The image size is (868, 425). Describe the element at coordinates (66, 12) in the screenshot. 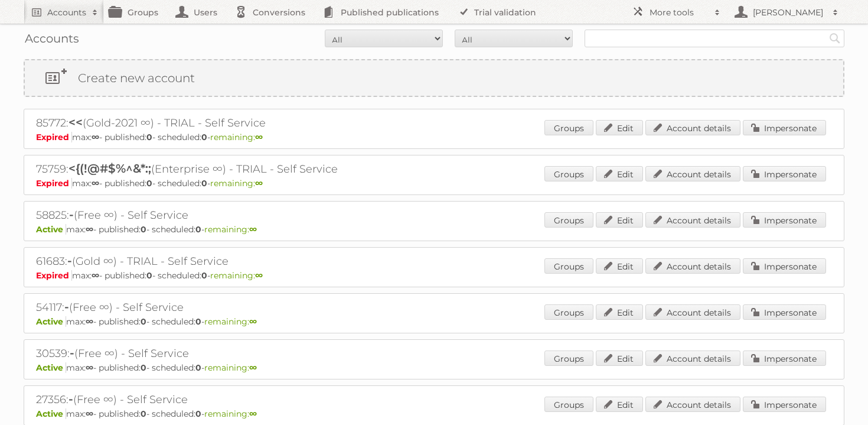

I see `h2: Accounts` at that location.